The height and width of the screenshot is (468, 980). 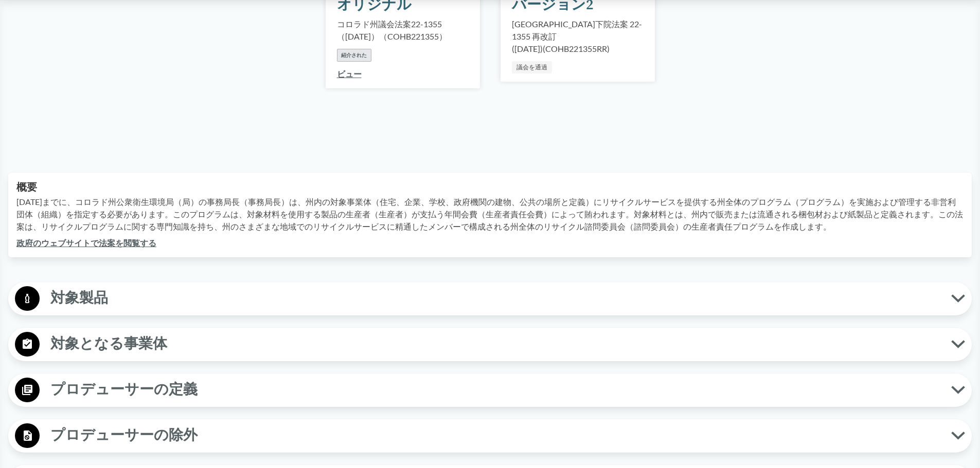 What do you see at coordinates (350, 74) in the screenshot?
I see `font: ビュー` at bounding box center [350, 74].